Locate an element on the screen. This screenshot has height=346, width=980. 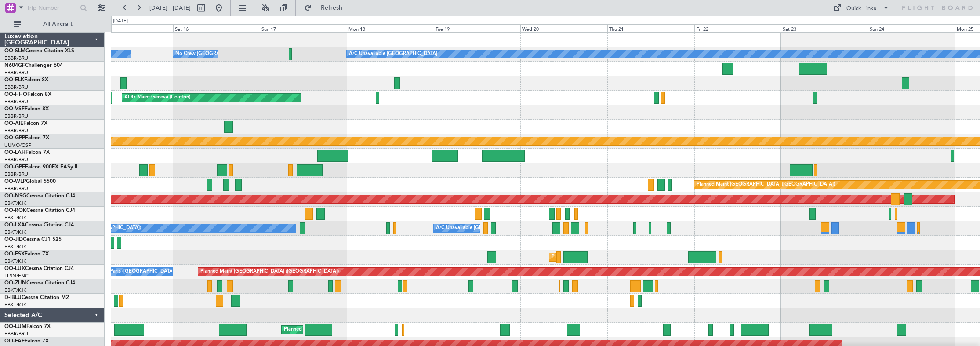
a: OO-AIEFalcon 7X is located at coordinates (26, 123).